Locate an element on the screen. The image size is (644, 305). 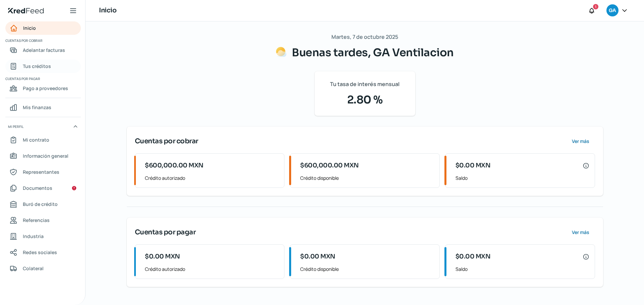
span: Documentos is located at coordinates (38, 188).